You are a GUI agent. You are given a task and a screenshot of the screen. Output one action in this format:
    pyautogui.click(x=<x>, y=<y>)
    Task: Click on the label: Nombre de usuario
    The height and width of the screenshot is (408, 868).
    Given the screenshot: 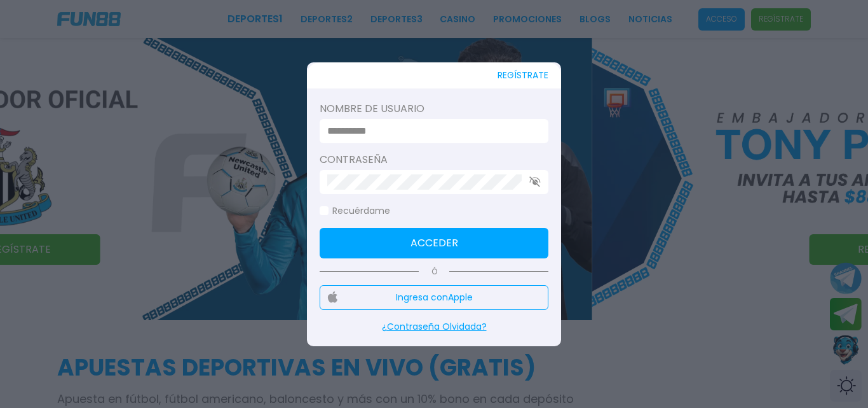 What is the action you would take?
    pyautogui.click(x=434, y=109)
    